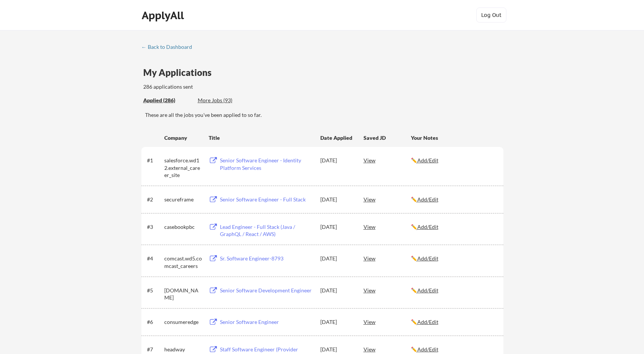 This screenshot has width=644, height=354. What do you see at coordinates (225, 101) in the screenshot?
I see `div: More Jobs (93)` at bounding box center [225, 101].